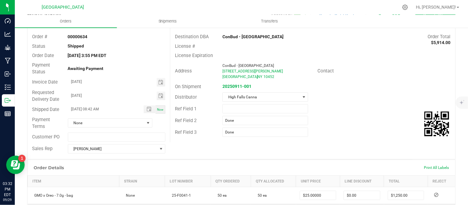  Describe the element at coordinates (406, 181) in the screenshot. I see `th: Total` at that location.